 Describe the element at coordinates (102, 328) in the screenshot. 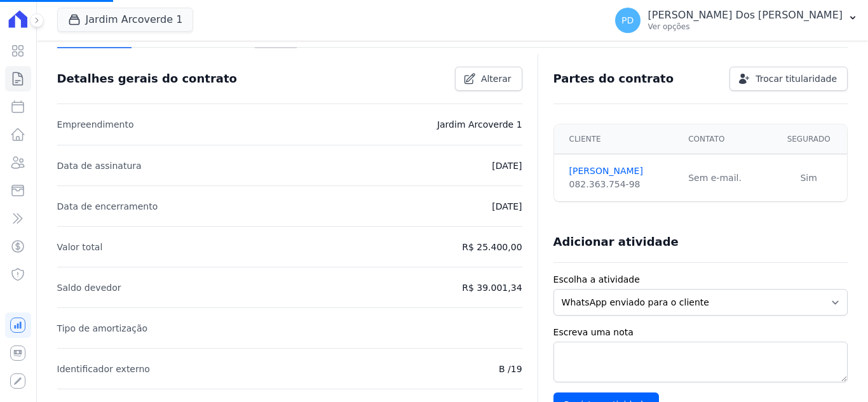

I see `p: Tipo de amortização` at that location.